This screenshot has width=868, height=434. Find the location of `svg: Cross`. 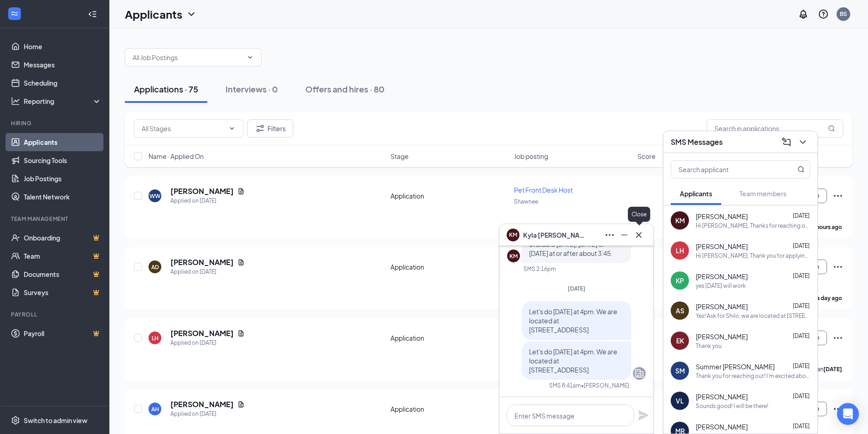

svg: Cross is located at coordinates (639, 235).